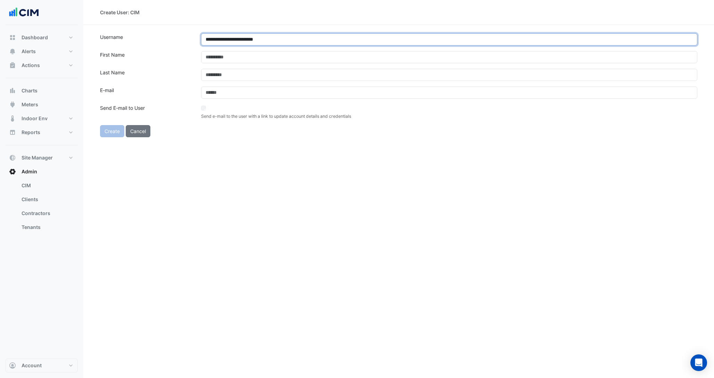 This screenshot has height=378, width=714. What do you see at coordinates (42, 65) in the screenshot?
I see `button: Actions` at bounding box center [42, 65].